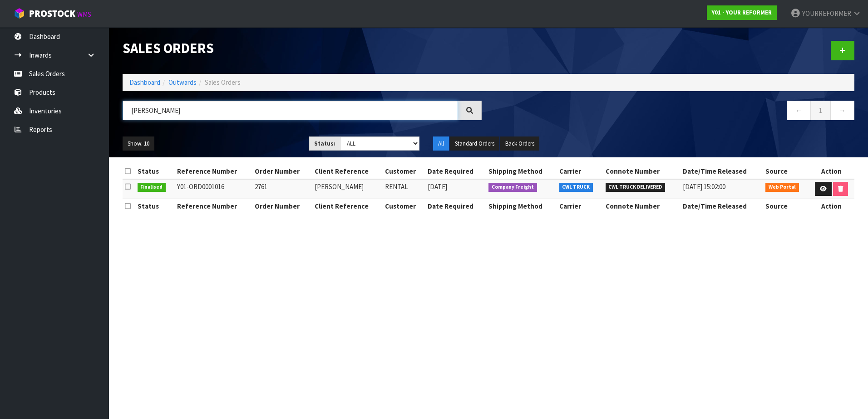  I want to click on a: Outwards, so click(182, 82).